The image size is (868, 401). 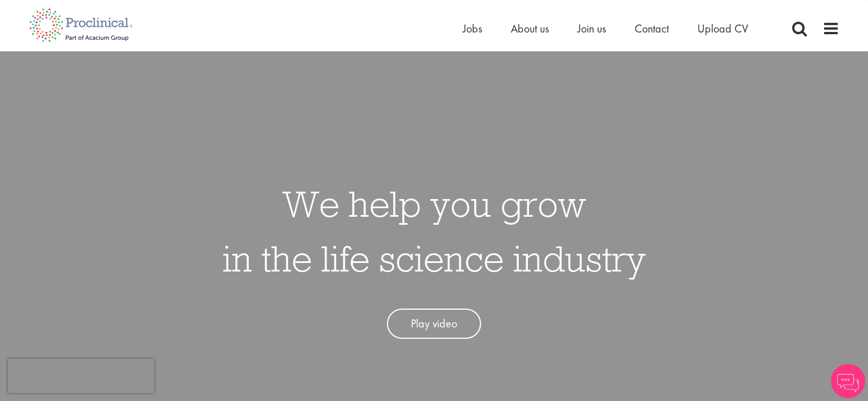 I want to click on span: Contact, so click(x=652, y=28).